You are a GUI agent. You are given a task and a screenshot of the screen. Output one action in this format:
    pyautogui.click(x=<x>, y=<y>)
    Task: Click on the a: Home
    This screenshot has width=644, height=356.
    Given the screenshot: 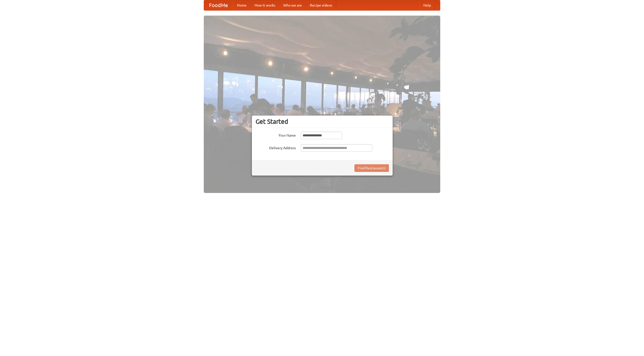 What is the action you would take?
    pyautogui.click(x=242, y=5)
    